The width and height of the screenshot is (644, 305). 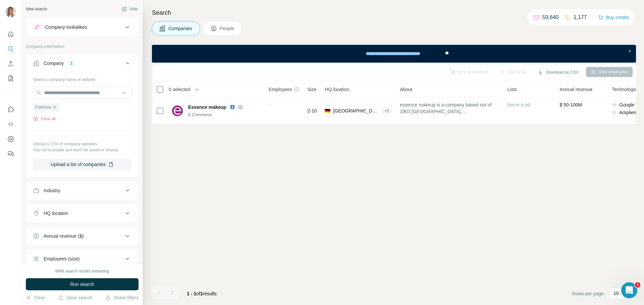 I want to click on div: Annual revenue ($), so click(x=64, y=236).